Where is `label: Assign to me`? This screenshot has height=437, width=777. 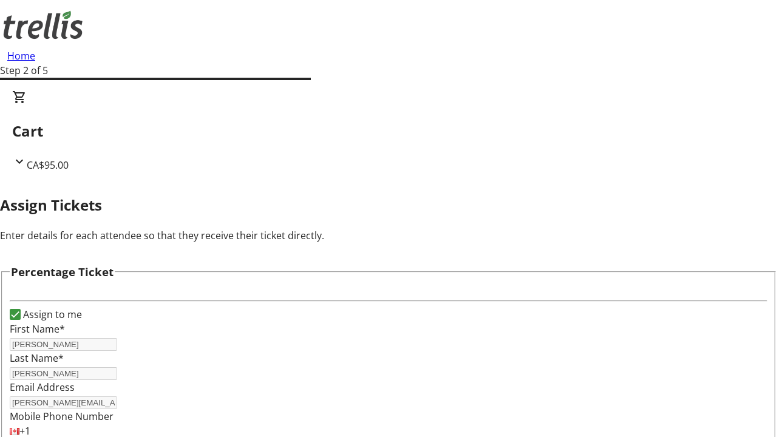 label: Assign to me is located at coordinates (51, 314).